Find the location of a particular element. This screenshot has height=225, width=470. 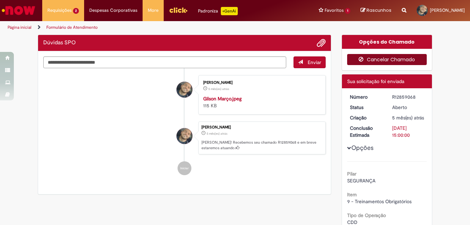

dt: Criação is located at coordinates (366, 118).